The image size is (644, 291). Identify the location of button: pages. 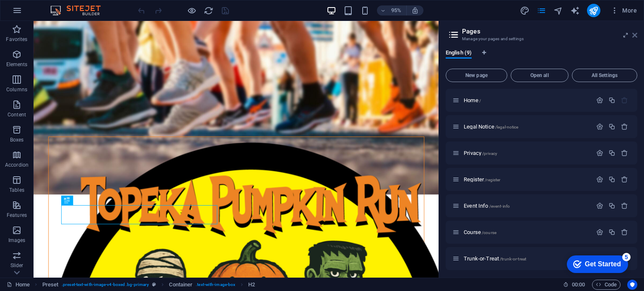
(541, 10).